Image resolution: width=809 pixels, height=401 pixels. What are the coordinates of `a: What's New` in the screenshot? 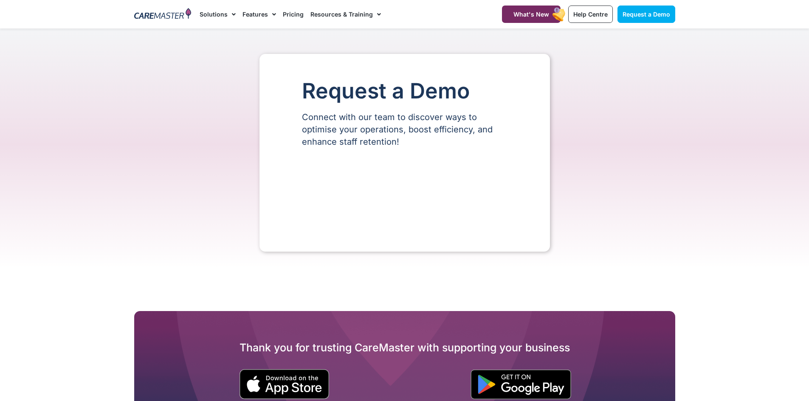 It's located at (531, 14).